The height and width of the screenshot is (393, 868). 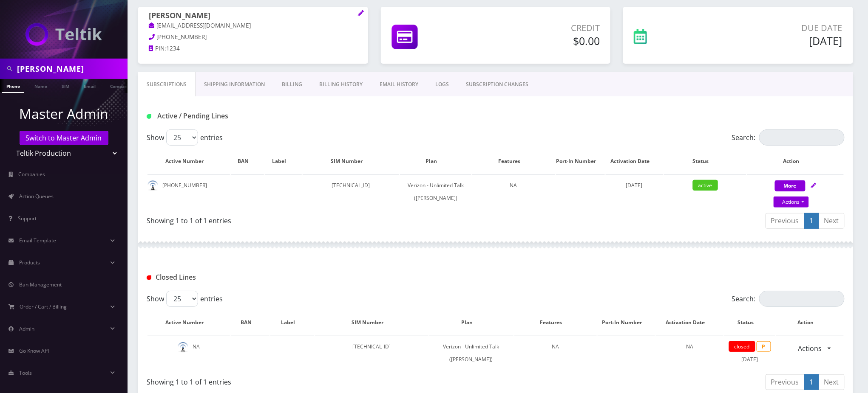 What do you see at coordinates (41, 86) in the screenshot?
I see `a: Name` at bounding box center [41, 86].